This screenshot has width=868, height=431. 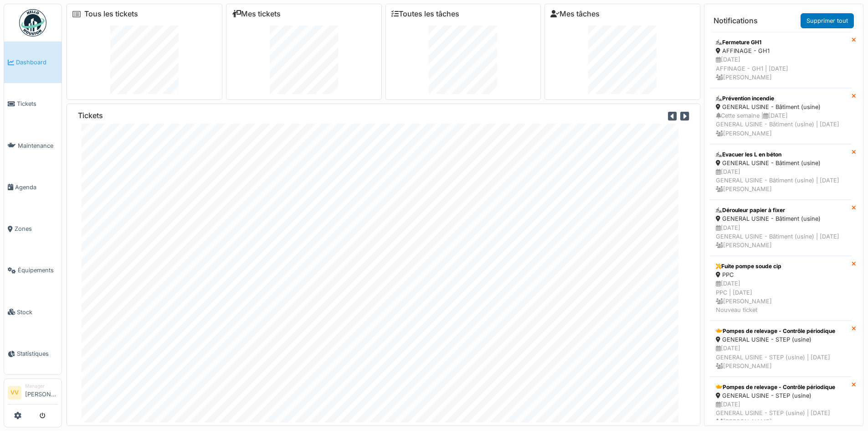 What do you see at coordinates (780, 210) in the screenshot?
I see `div: Dérouleur papier à fixer` at bounding box center [780, 210].